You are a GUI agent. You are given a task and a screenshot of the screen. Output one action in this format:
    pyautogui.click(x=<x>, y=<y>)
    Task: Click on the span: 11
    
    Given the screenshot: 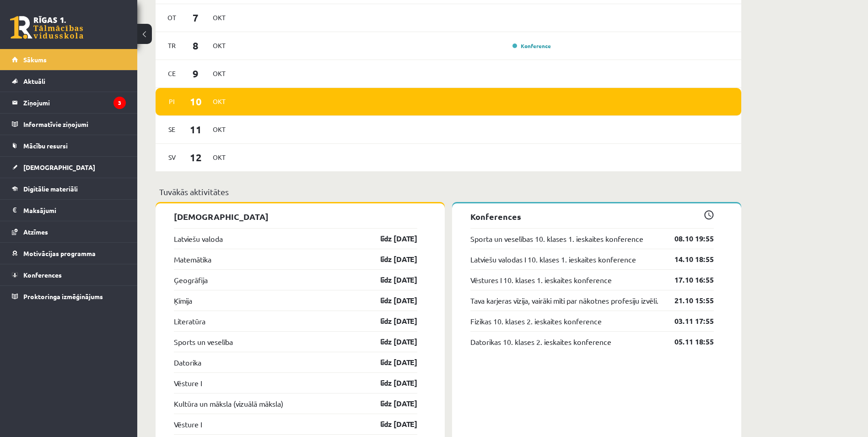 What is the action you would take?
    pyautogui.click(x=196, y=129)
    